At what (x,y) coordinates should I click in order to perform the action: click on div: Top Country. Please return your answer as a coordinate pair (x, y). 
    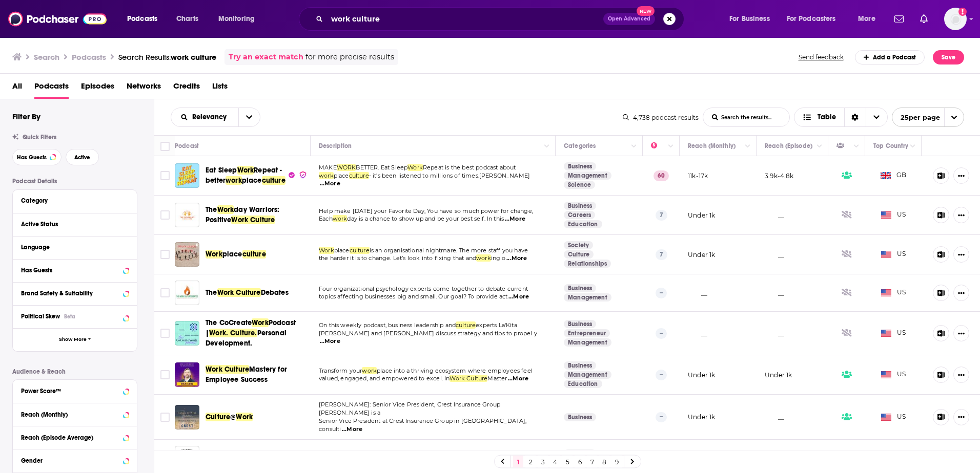
    Looking at the image, I should click on (890, 146).